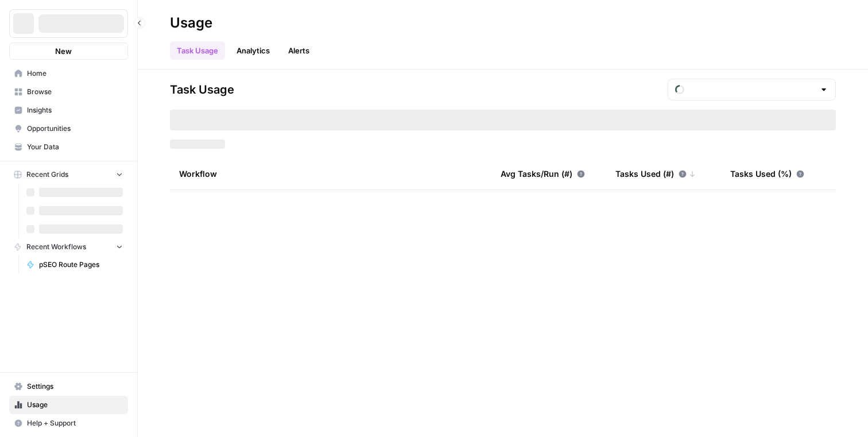 The image size is (868, 437). Describe the element at coordinates (69, 405) in the screenshot. I see `a: Usage` at that location.